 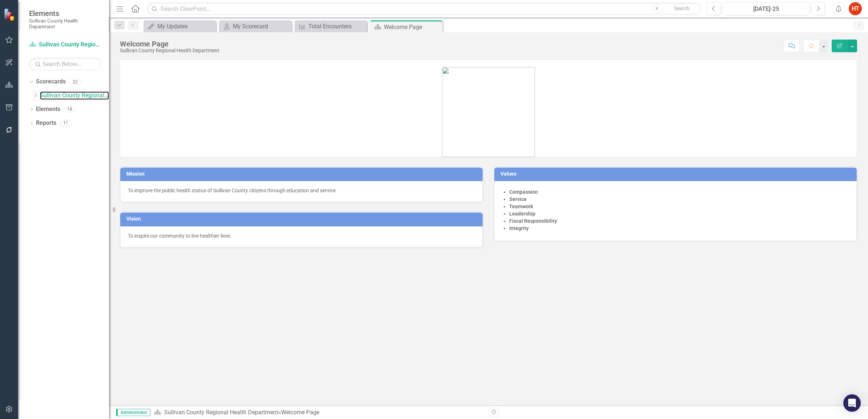 I want to click on h3: Vision, so click(x=303, y=219).